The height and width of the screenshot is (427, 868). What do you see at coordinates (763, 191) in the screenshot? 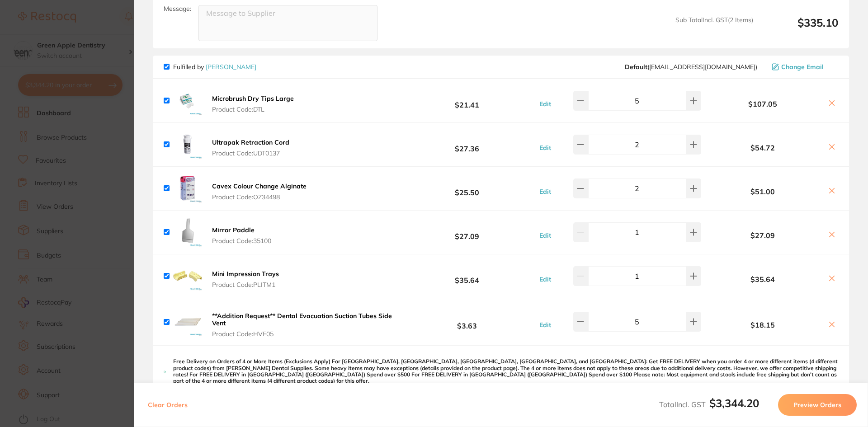
I see `b: $51.00` at bounding box center [763, 191].